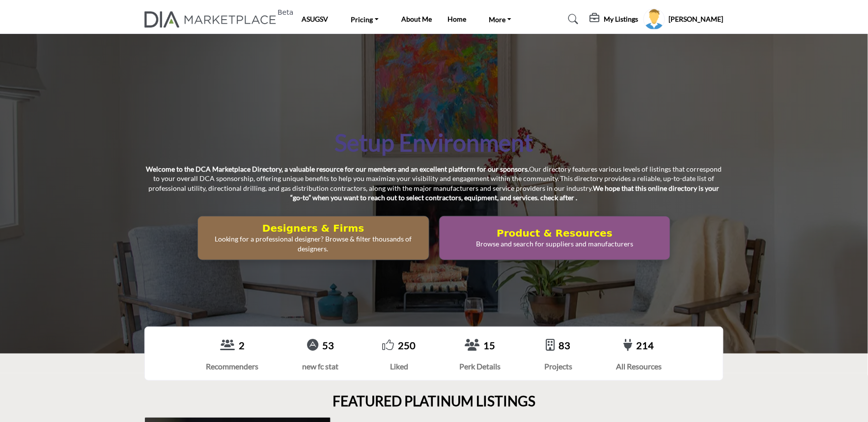 The width and height of the screenshot is (868, 422). Describe the element at coordinates (490, 345) in the screenshot. I see `a: 15` at that location.